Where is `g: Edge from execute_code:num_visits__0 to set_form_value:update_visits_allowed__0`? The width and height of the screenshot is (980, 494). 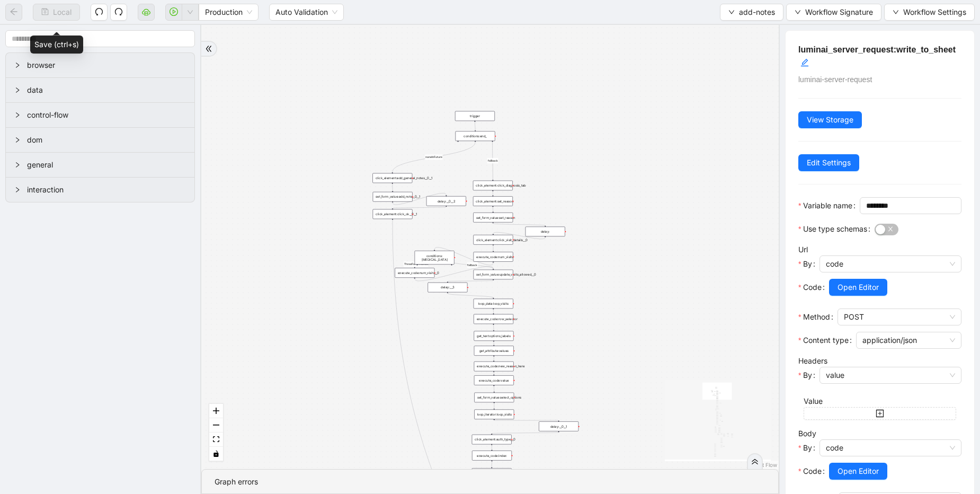
g: Edge from execute_code:num_visits__0 to set_form_value:update_visits_allowed__0 is located at coordinates (454, 273).